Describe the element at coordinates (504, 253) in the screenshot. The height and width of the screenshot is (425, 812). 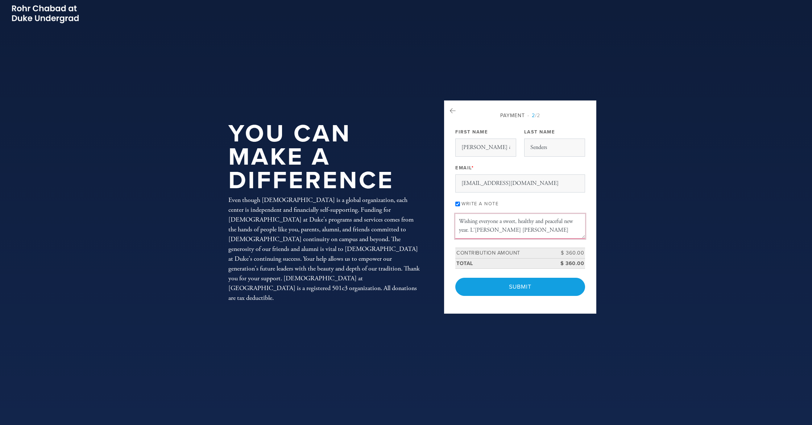
I see `td: Contribution Amount` at that location.